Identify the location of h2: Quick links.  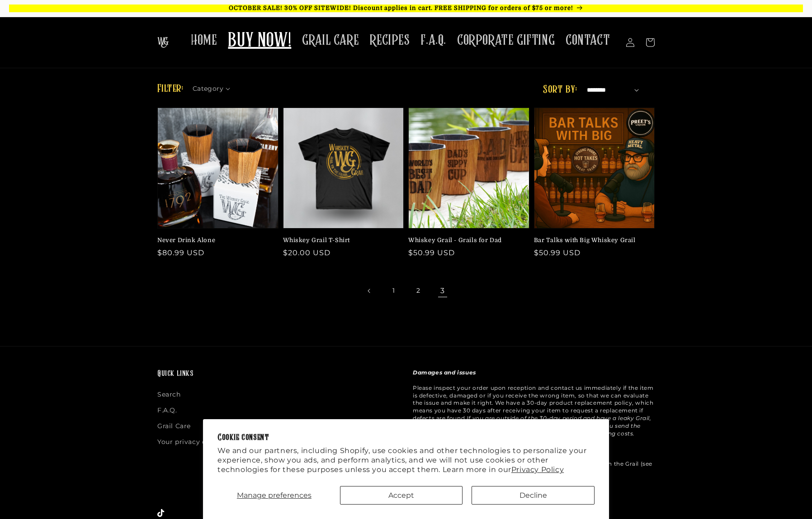
(278, 374).